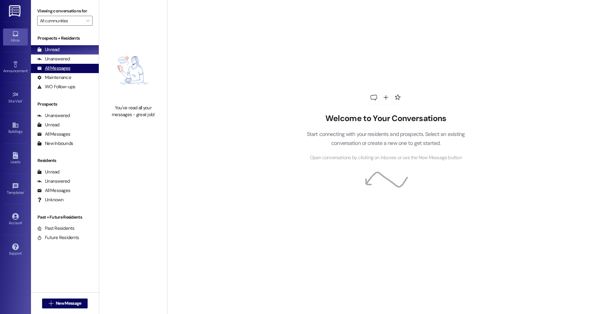  I want to click on a: Site Visit •, so click(15, 98).